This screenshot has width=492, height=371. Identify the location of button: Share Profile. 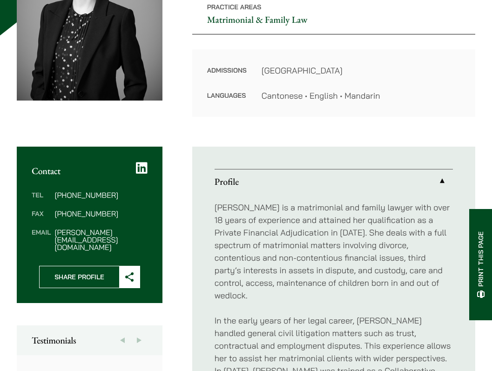
(89, 277).